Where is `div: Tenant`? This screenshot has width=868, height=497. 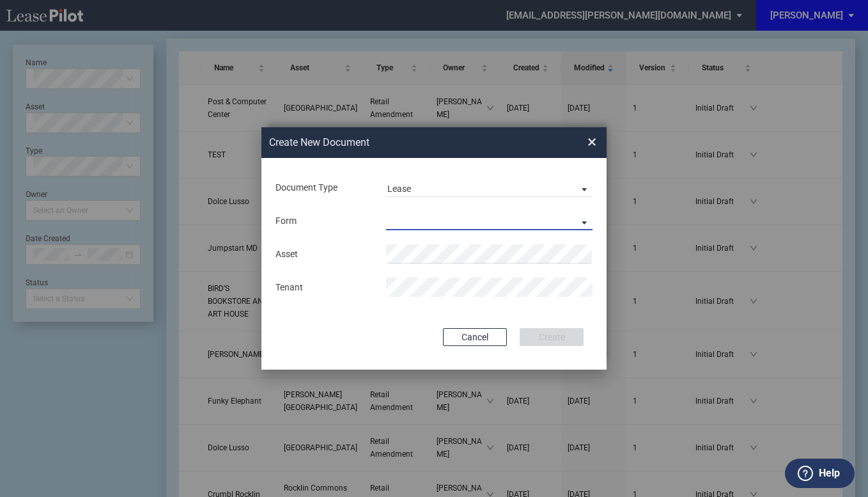 div: Tenant is located at coordinates (323, 288).